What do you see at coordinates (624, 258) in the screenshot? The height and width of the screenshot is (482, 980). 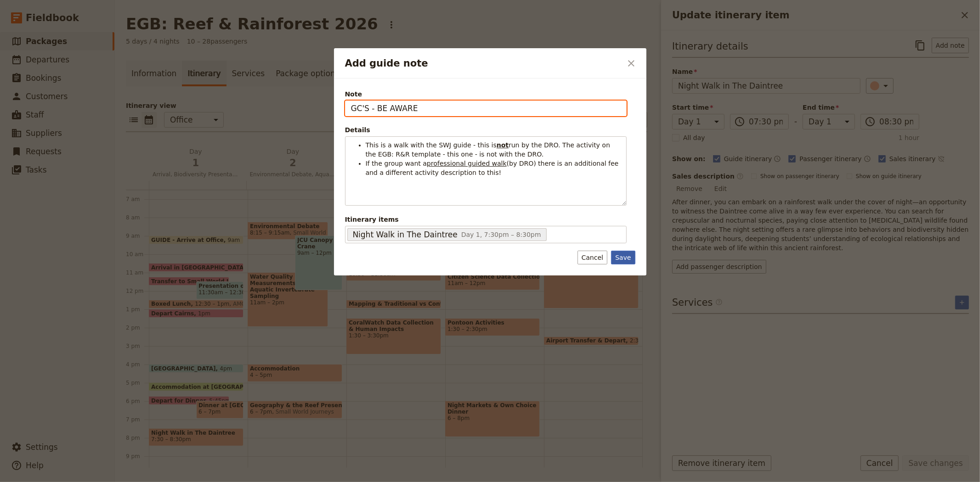 I see `button: Save` at bounding box center [624, 258].